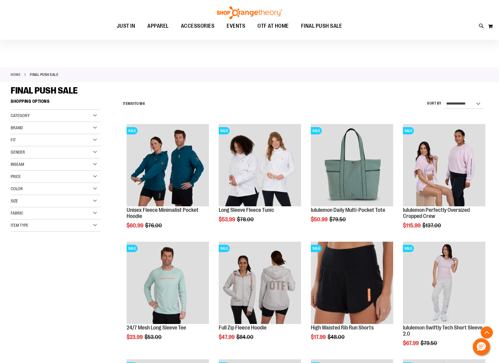  I want to click on span: $67.99, so click(411, 343).